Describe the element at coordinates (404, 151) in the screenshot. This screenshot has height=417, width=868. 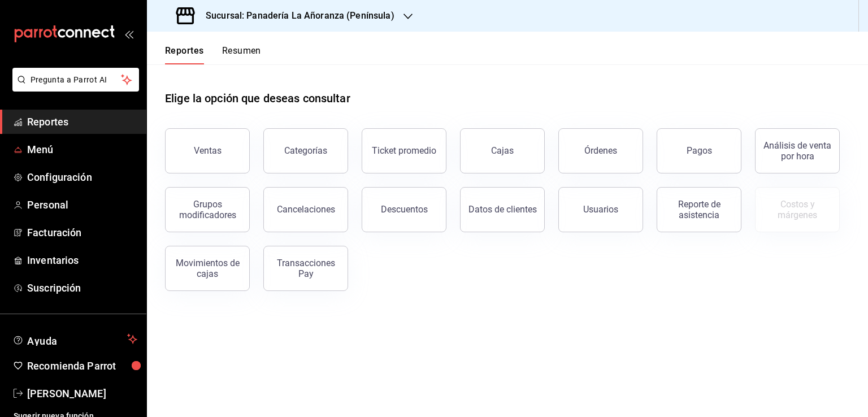
I see `button: Ticket promedio` at that location.